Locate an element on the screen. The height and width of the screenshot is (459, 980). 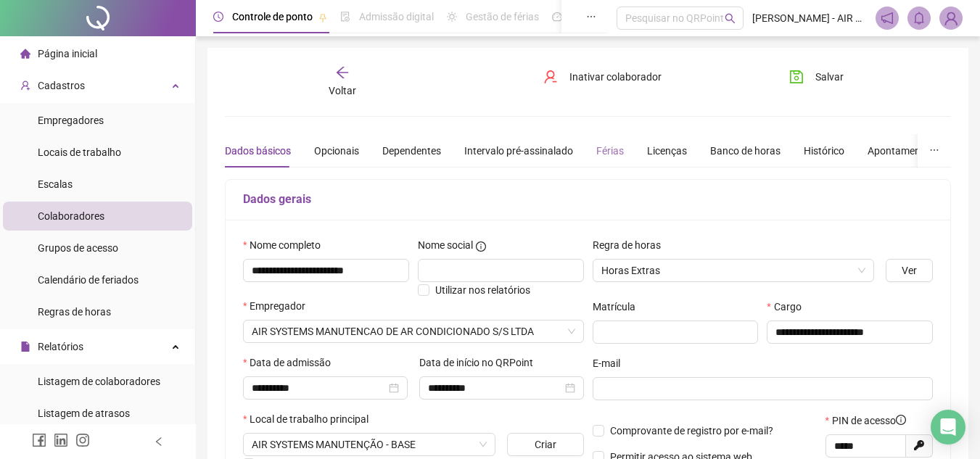
span: Colaboradores is located at coordinates (72, 216).